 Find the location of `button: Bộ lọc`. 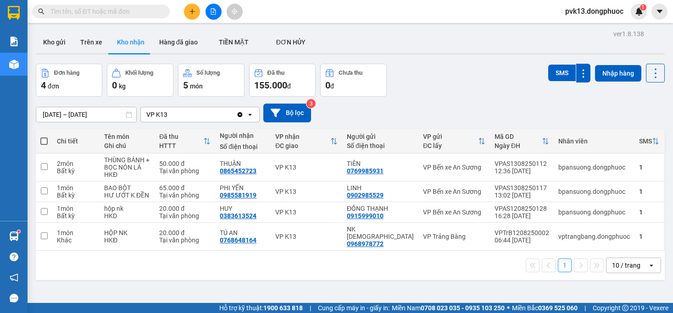

button: Bộ lọc is located at coordinates (287, 113).